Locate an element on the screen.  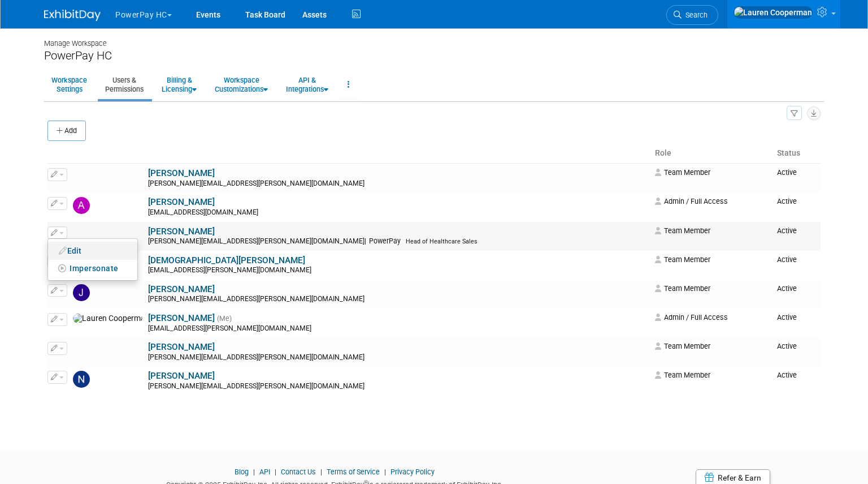
img: Alicia Hazzard is located at coordinates (81, 177).